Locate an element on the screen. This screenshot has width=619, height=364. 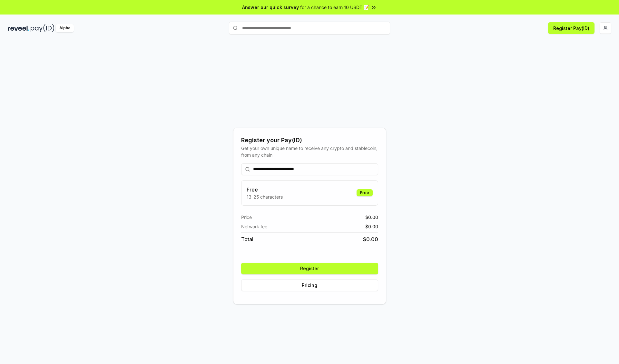
img: reveel_dark is located at coordinates (18, 28).